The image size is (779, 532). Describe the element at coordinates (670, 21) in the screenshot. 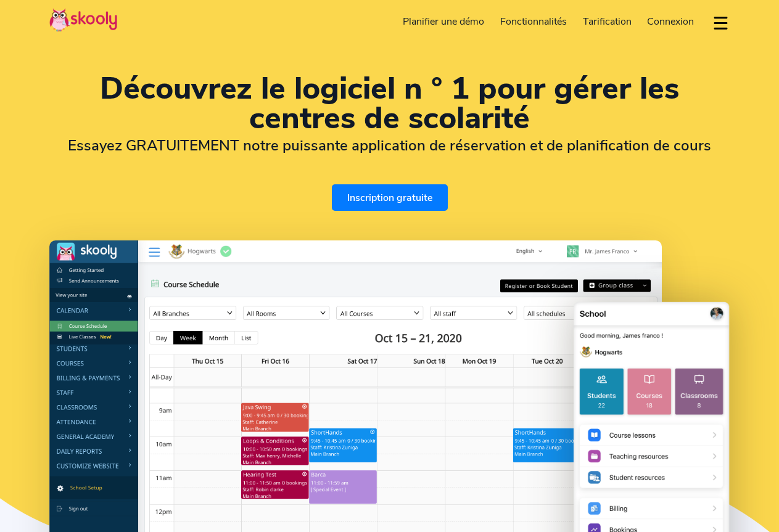

I see `a: Connexion` at that location.